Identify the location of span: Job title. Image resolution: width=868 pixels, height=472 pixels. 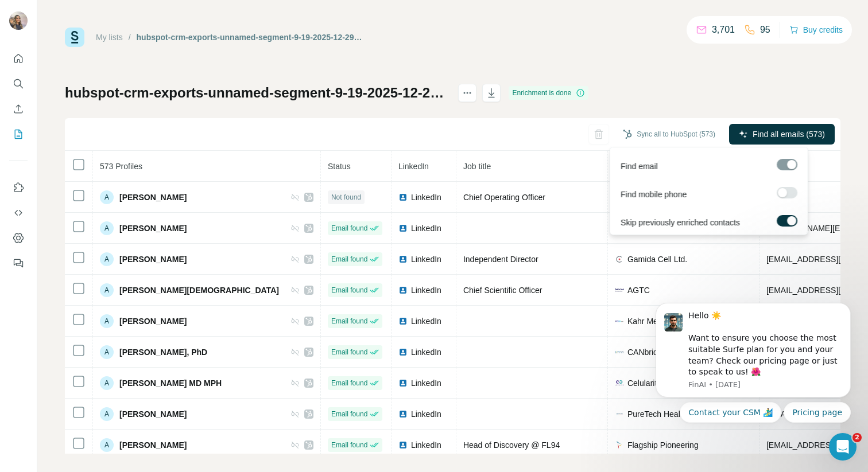
(477, 166).